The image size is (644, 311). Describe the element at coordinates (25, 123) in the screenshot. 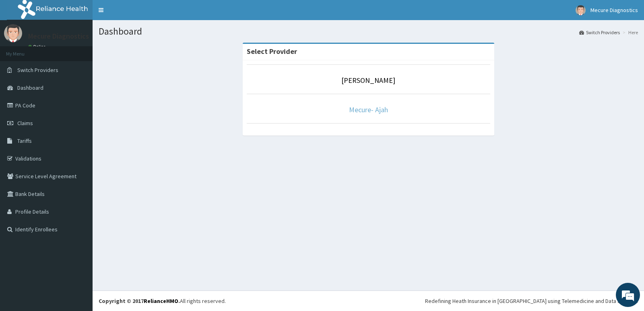

I see `span: Claims` at that location.